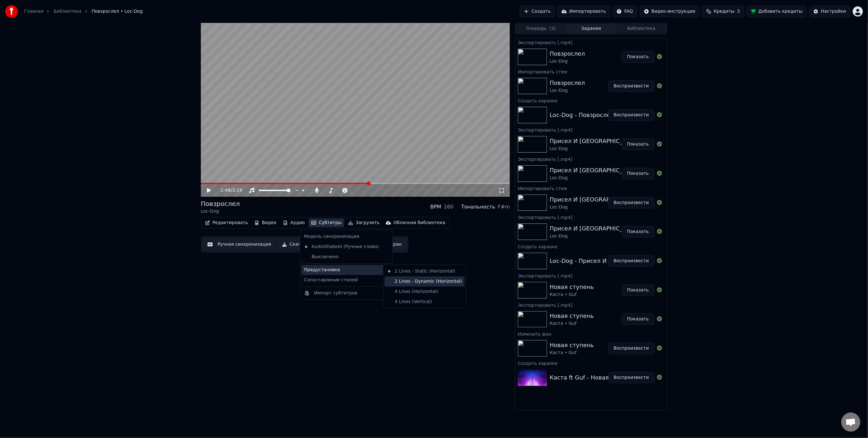 The height and width of the screenshot is (438, 868). Describe the element at coordinates (336, 293) in the screenshot. I see `div: Импорт субтитров` at that location.